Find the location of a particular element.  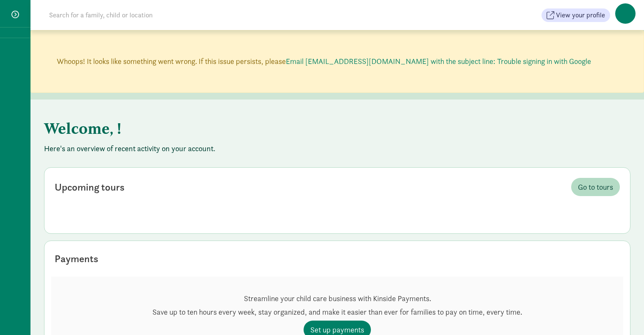

p: Save up to ten hours every week, stay organized, and make it easier than ever for families to pay... is located at coordinates (337, 312).